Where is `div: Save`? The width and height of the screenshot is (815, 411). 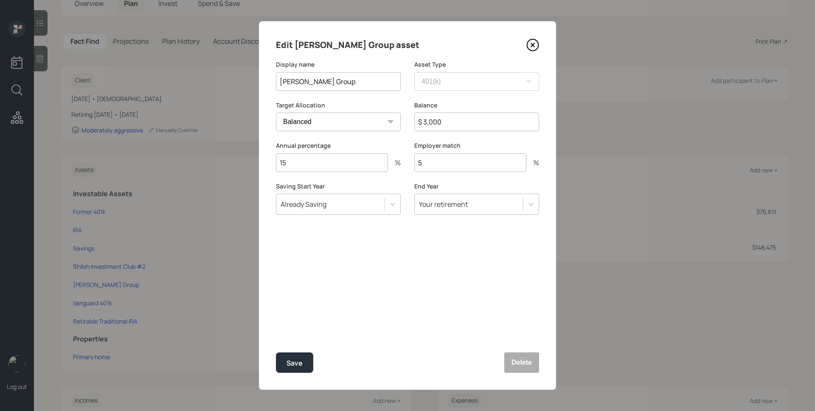 div: Save is located at coordinates (294, 363).